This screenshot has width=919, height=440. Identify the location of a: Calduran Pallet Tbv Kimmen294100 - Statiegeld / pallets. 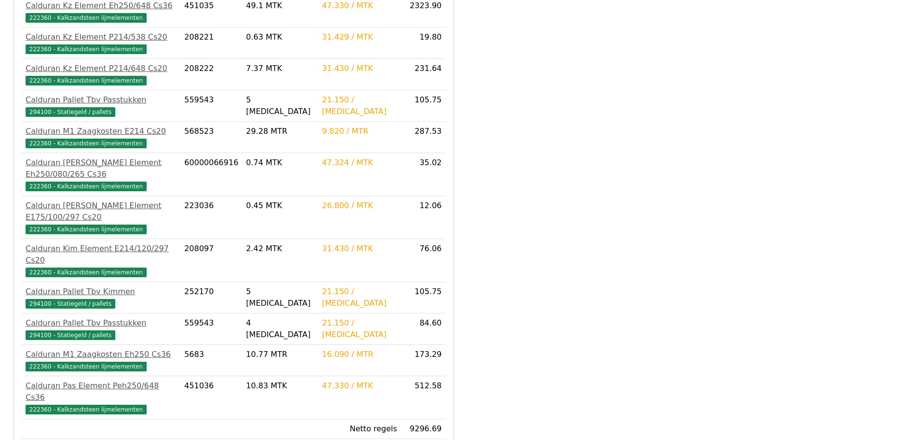
(101, 297).